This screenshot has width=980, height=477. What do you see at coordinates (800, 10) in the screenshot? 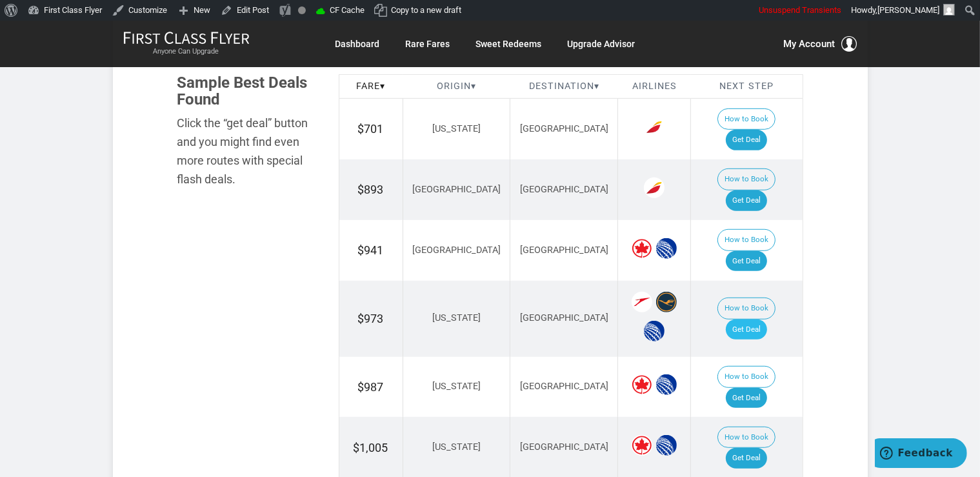
I see `span: Unsuspend Transients` at bounding box center [800, 10].